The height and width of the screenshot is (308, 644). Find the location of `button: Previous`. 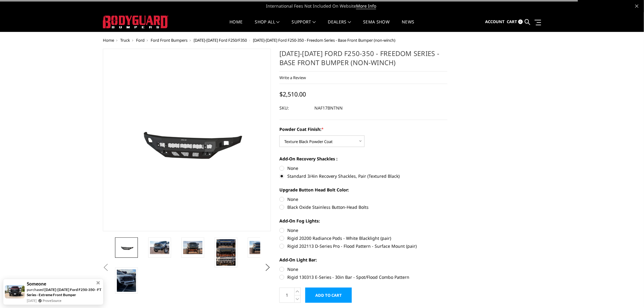

button: Previous is located at coordinates (106, 267).